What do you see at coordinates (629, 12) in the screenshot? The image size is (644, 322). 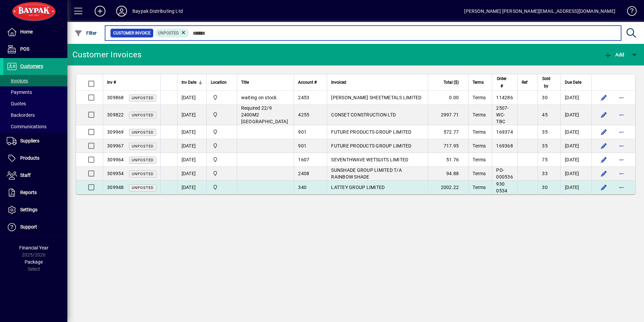 I see `a: Knowledge Base` at bounding box center [629, 12].